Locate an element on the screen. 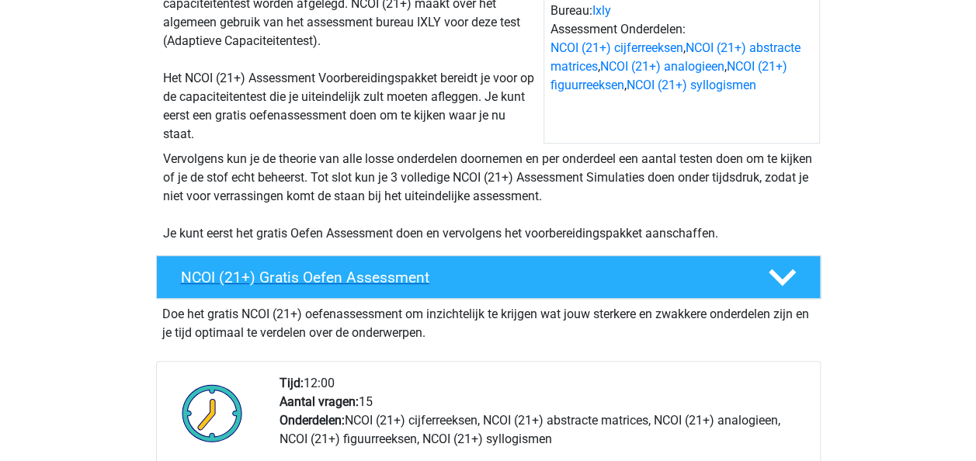 This screenshot has height=461, width=976. b: Tijd: is located at coordinates (291, 383).